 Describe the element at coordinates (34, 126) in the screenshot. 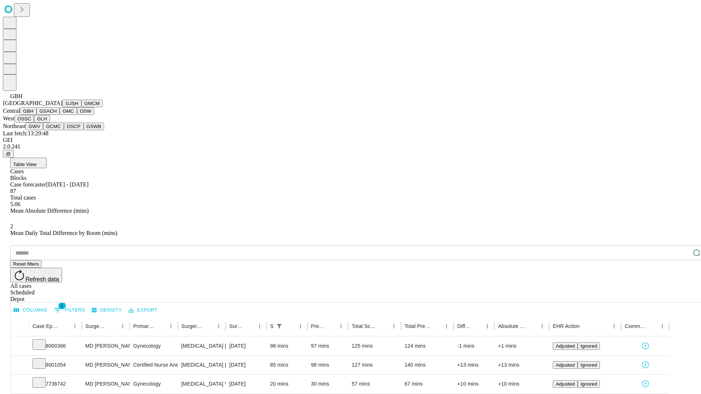

I see `button: GWV` at that location.